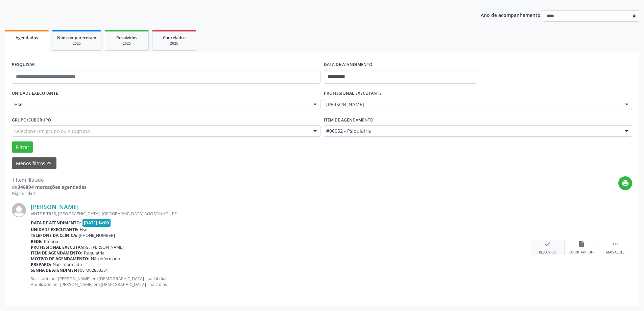 The width and height of the screenshot is (644, 311). What do you see at coordinates (49, 187) in the screenshot?
I see `div: de` at bounding box center [49, 187].